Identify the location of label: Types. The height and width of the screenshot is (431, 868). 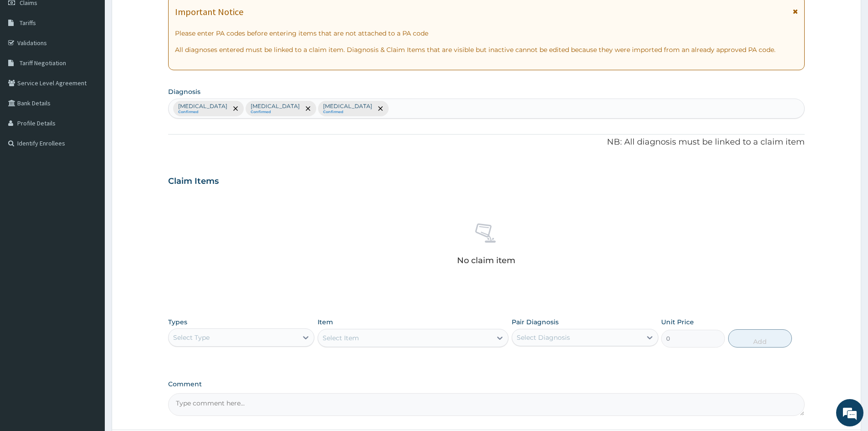
(178, 322).